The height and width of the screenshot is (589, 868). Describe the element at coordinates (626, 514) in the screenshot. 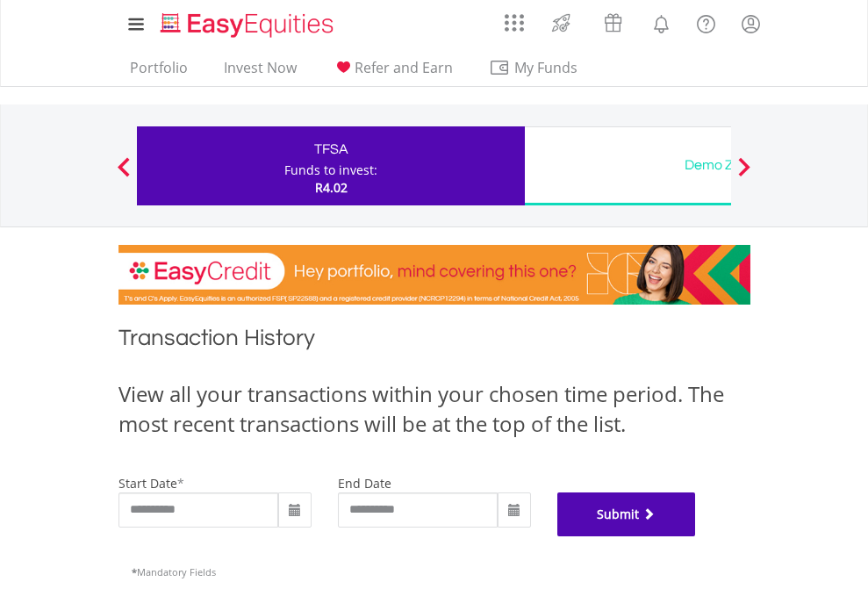

I see `button: Submit` at that location.